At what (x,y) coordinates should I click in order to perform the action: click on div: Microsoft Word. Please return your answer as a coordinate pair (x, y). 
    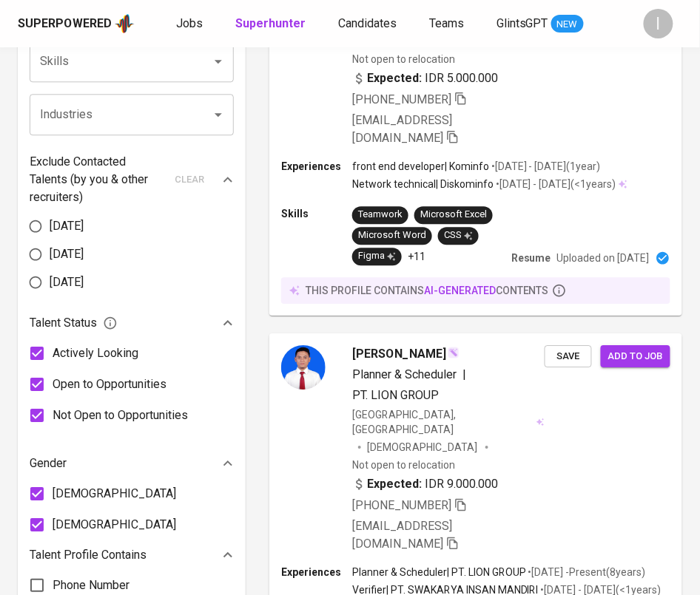
    Looking at the image, I should click on (392, 235).